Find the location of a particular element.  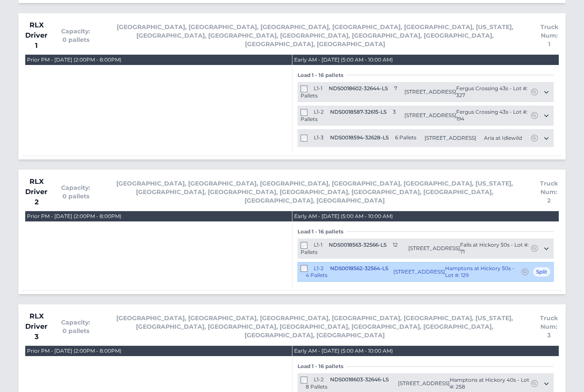

span: RLX Driver 3 is located at coordinates (36, 326).